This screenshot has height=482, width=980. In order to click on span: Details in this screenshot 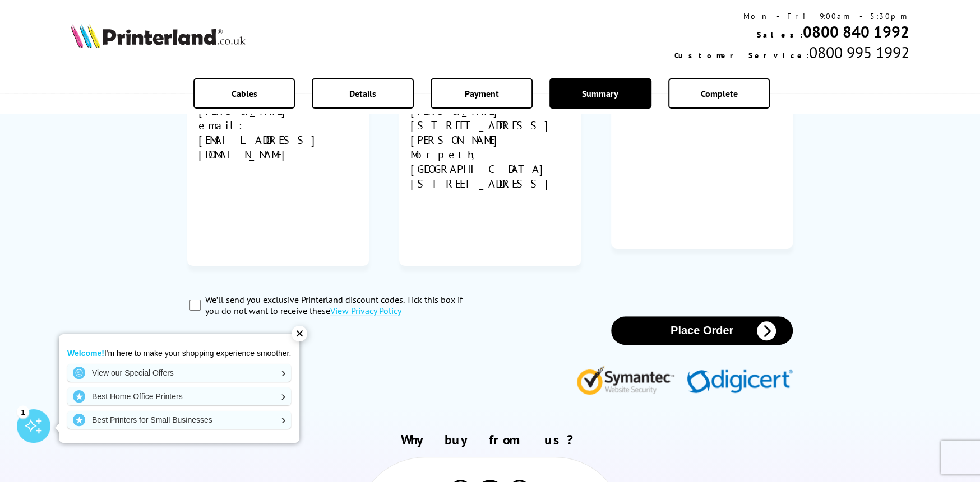, I will do `click(363, 93)`.